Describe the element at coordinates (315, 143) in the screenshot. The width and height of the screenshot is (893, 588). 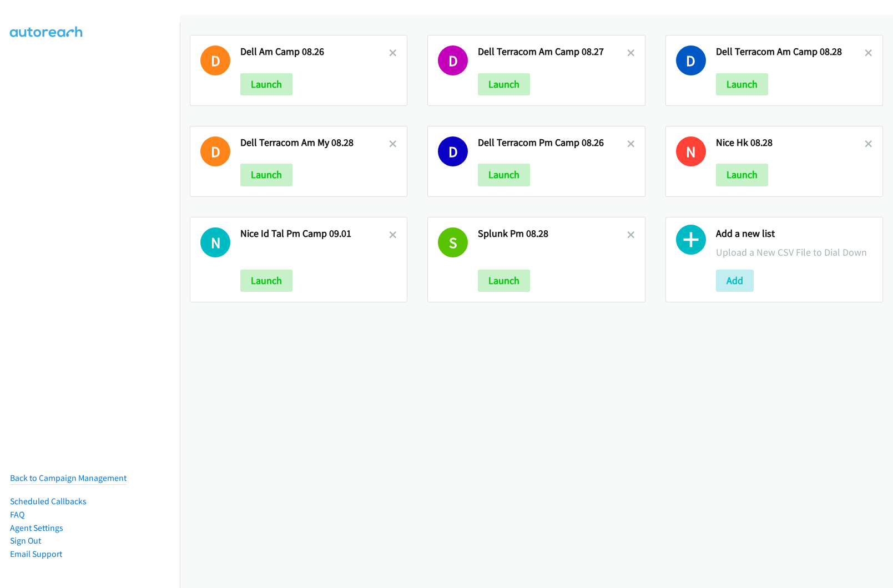
I see `h2: Dell Terracom Am My 08.28` at that location.